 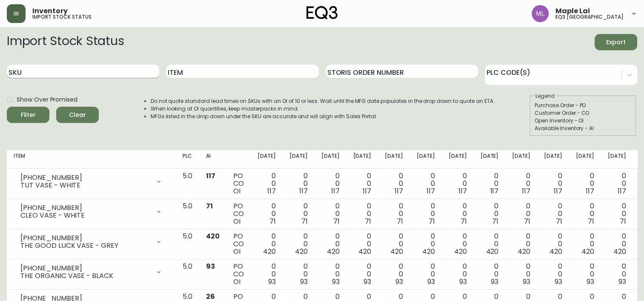 What do you see at coordinates (78, 115) in the screenshot?
I see `button: Clear` at bounding box center [78, 115].